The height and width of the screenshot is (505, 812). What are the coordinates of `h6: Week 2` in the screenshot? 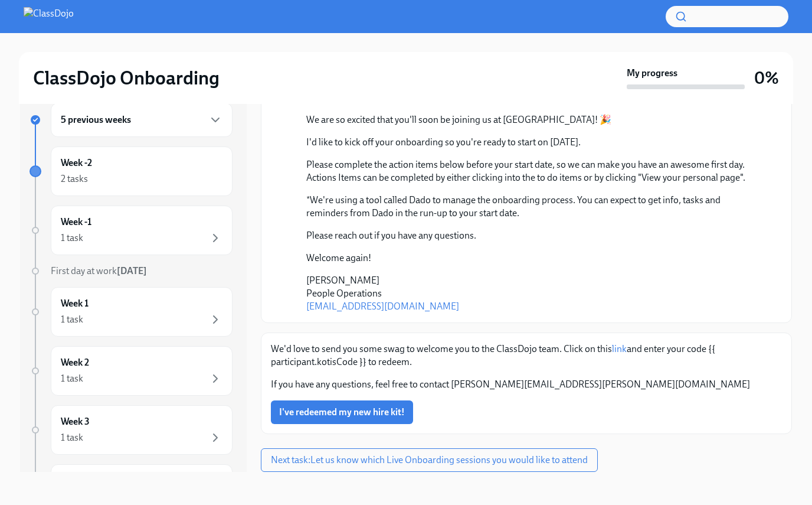 It's located at (75, 362).